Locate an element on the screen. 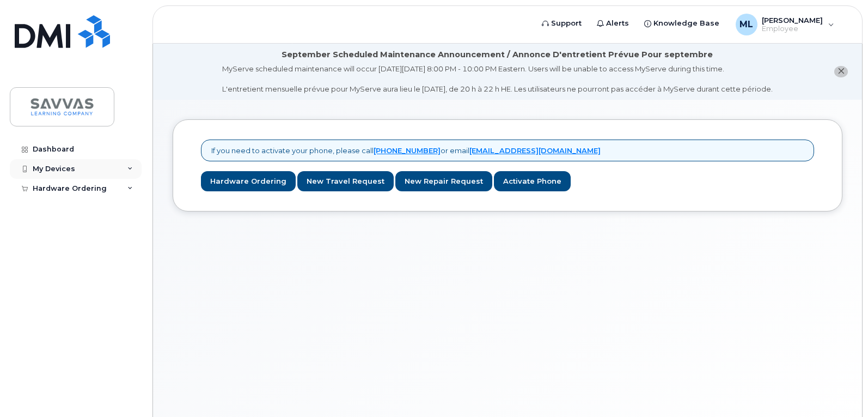  div: September Scheduled Maintenance Announcement / Annonce D'entretient Prévue Pour septembre is located at coordinates (497, 55).